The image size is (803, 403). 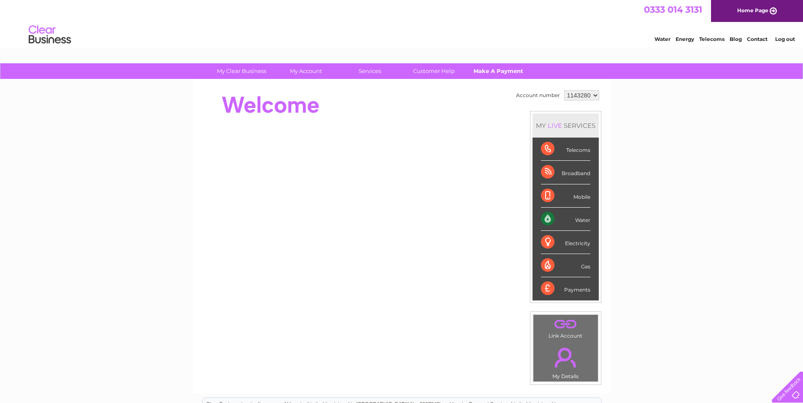 What do you see at coordinates (565, 219) in the screenshot?
I see `div: Water` at bounding box center [565, 219].